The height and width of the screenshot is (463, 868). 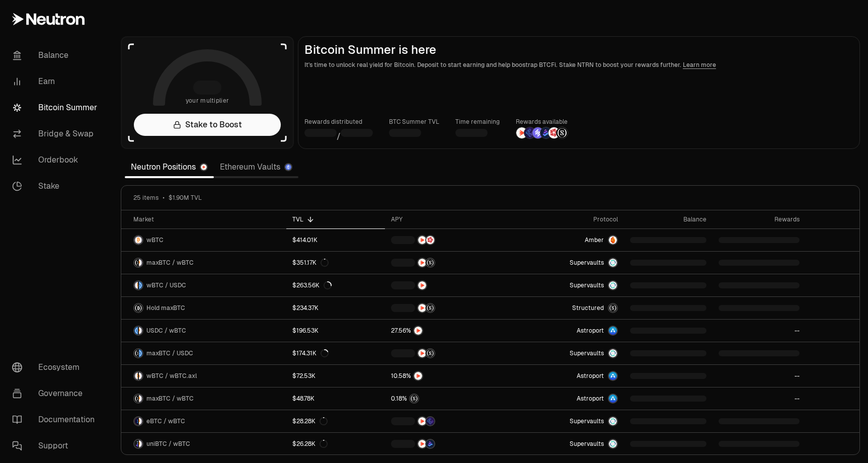 I want to click on span: Structured, so click(x=588, y=308).